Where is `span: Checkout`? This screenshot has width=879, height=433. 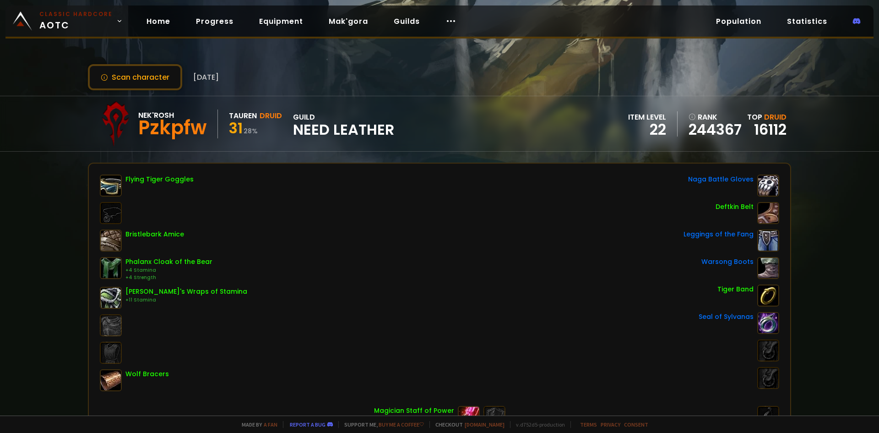
span: Checkout is located at coordinates (467, 424).